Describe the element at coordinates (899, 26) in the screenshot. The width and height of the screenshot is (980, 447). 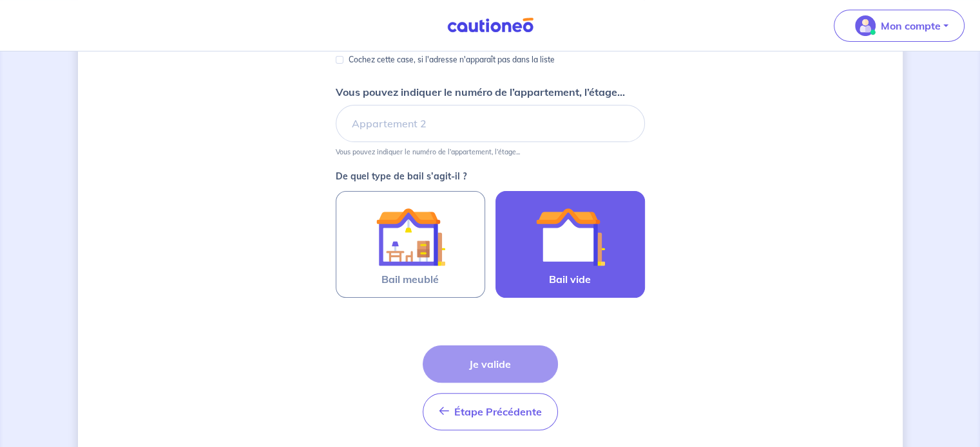
I see `button: illu_account_valid_menu.svgMon compte` at that location.